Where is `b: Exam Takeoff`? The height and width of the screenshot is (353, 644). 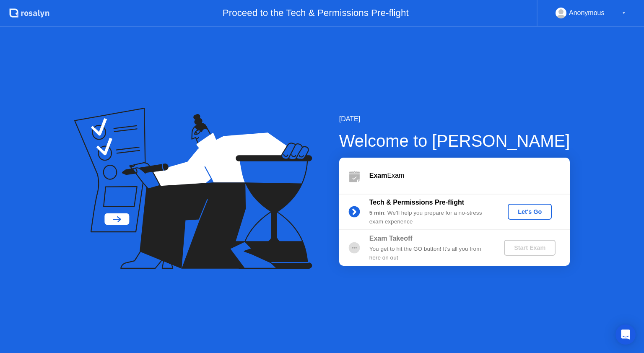
b: Exam Takeoff is located at coordinates (391, 238).